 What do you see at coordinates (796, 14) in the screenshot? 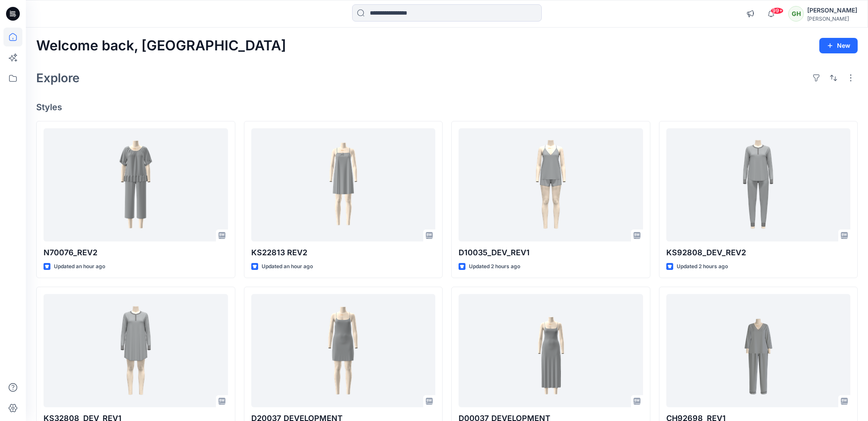
I see `div: GH` at bounding box center [796, 14].